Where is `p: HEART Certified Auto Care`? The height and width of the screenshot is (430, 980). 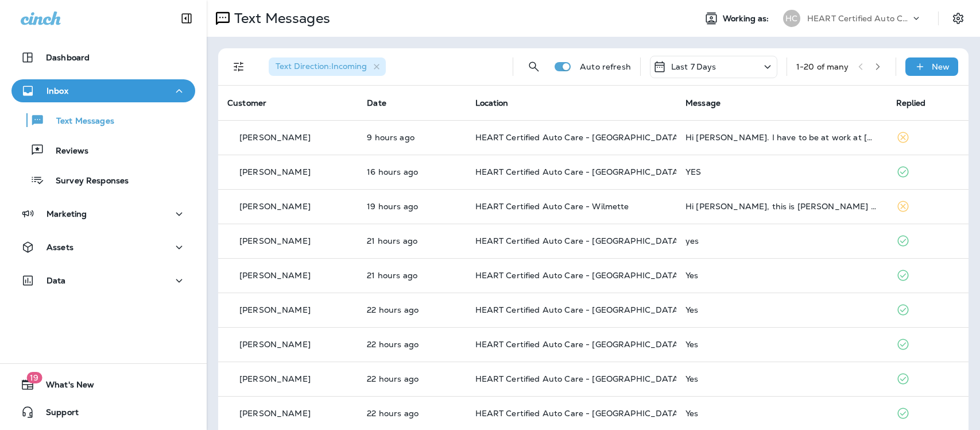
p: HEART Certified Auto Care is located at coordinates (858, 18).